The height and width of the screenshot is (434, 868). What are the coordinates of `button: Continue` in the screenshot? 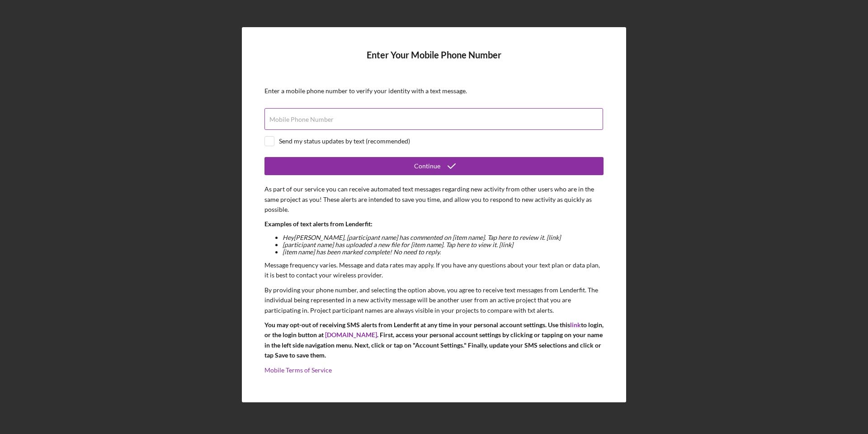 It's located at (434, 166).